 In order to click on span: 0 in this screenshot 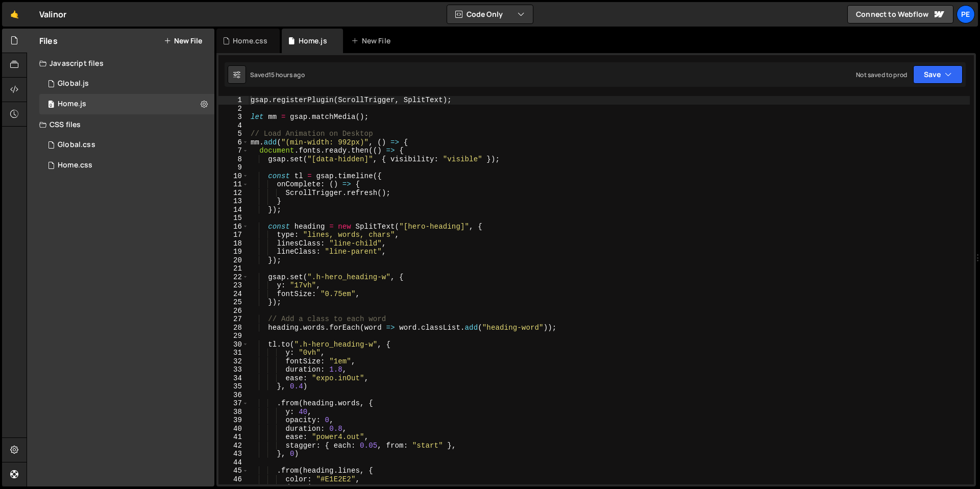, I will do `click(51, 105)`.